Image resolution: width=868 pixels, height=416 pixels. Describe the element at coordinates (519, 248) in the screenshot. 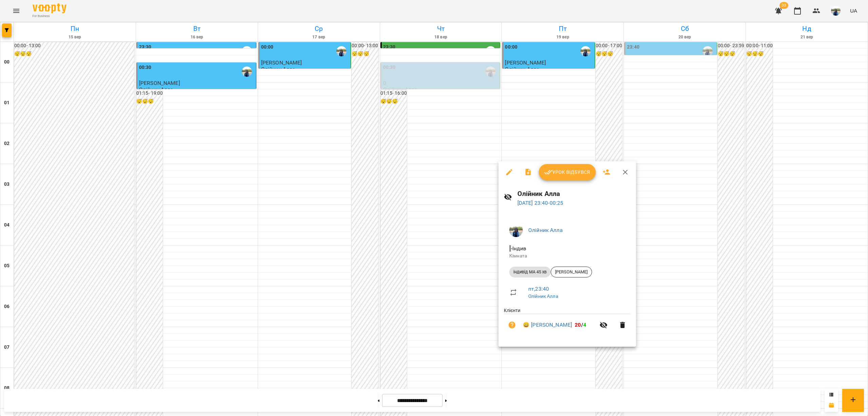

I see `span: - Індив` at that location.